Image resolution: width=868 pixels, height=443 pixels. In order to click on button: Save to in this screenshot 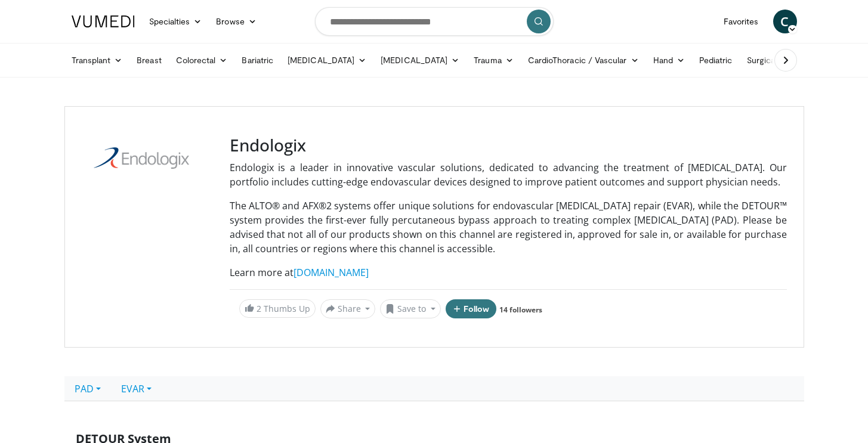, I will do `click(410, 309)`.